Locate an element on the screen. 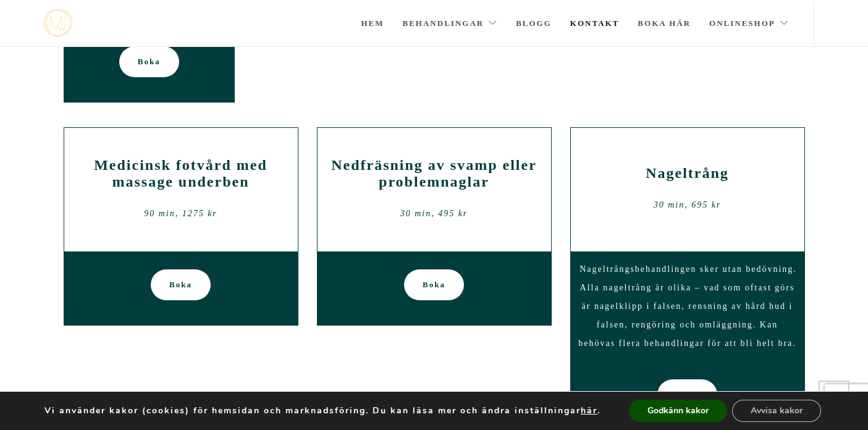  a: Onlineshop is located at coordinates (749, 24).